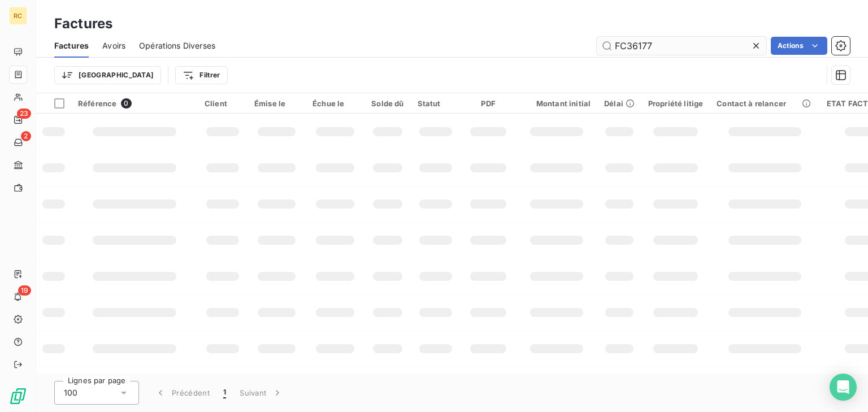 The width and height of the screenshot is (868, 412). I want to click on button: Filtrer, so click(201, 75).